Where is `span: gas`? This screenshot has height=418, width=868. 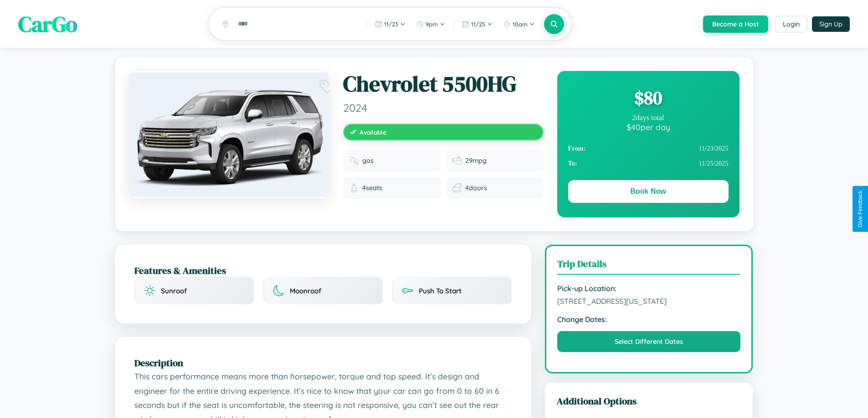
span: gas is located at coordinates (368, 160).